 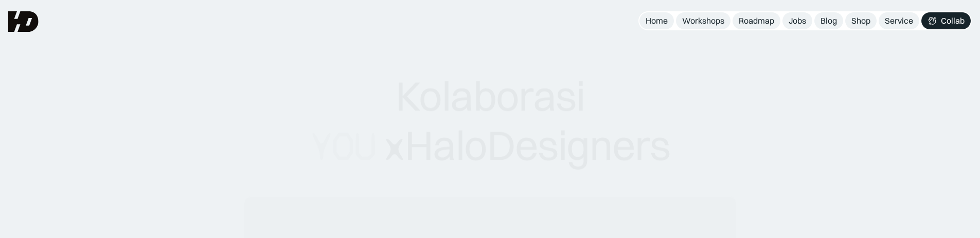 I want to click on div: Shop, so click(x=860, y=21).